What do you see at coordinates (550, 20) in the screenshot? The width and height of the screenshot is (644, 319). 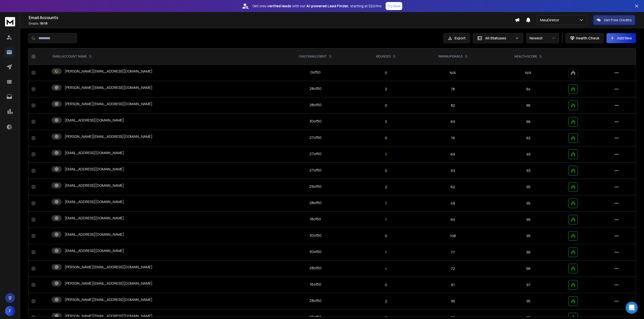 I see `p: MeuDiretor` at bounding box center [550, 20].